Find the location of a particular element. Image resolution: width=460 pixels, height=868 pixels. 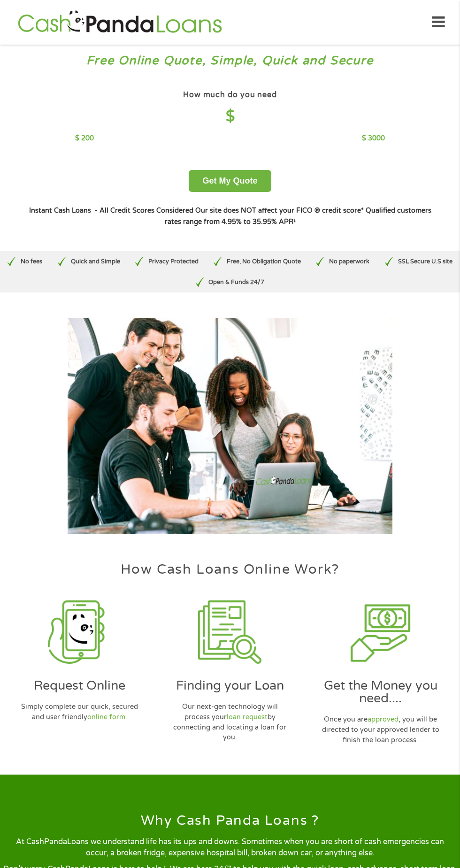

h3: Finding your Loan is located at coordinates (230, 686).